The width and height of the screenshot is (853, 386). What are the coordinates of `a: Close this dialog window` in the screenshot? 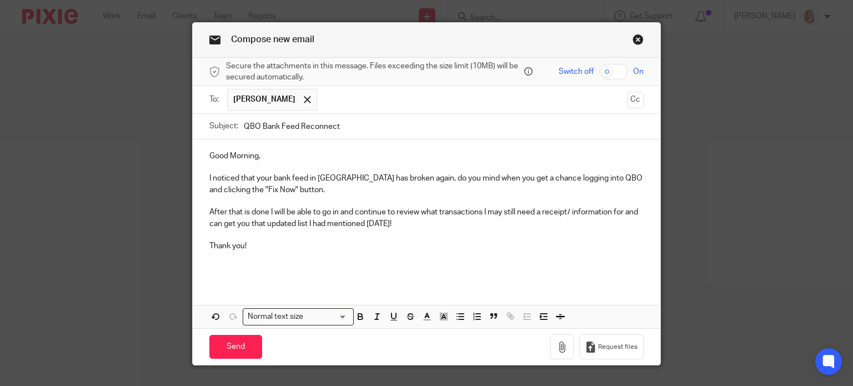 It's located at (638, 41).